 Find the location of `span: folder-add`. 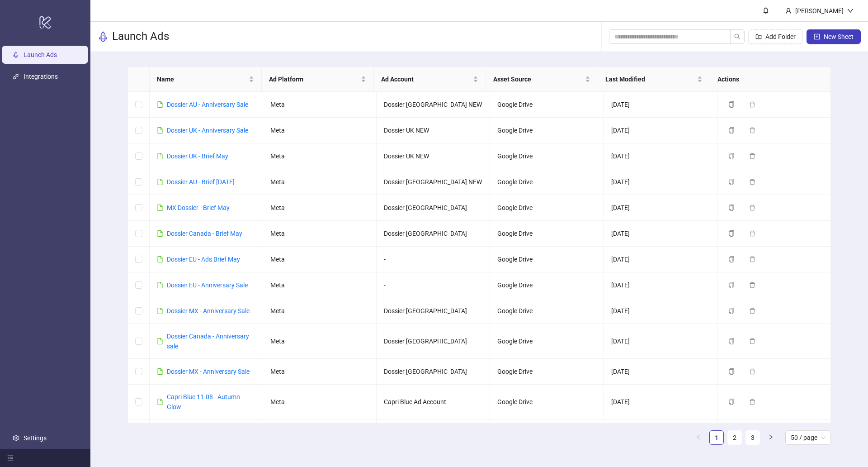

span: folder-add is located at coordinates (759, 36).